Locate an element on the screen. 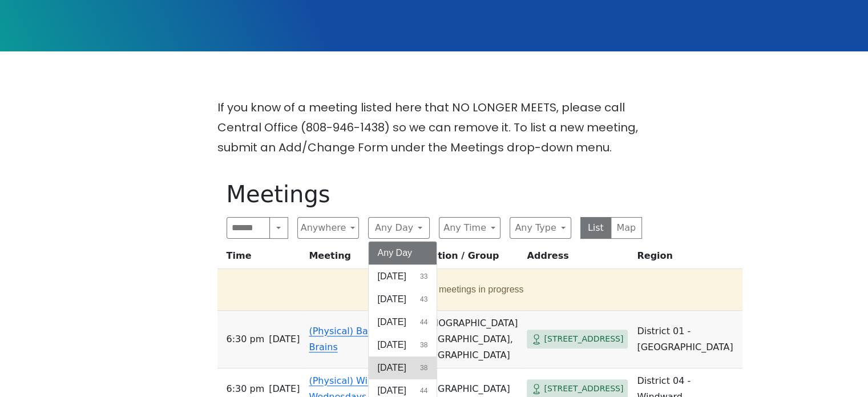 Image resolution: width=868 pixels, height=397 pixels. button: List is located at coordinates (595, 227).